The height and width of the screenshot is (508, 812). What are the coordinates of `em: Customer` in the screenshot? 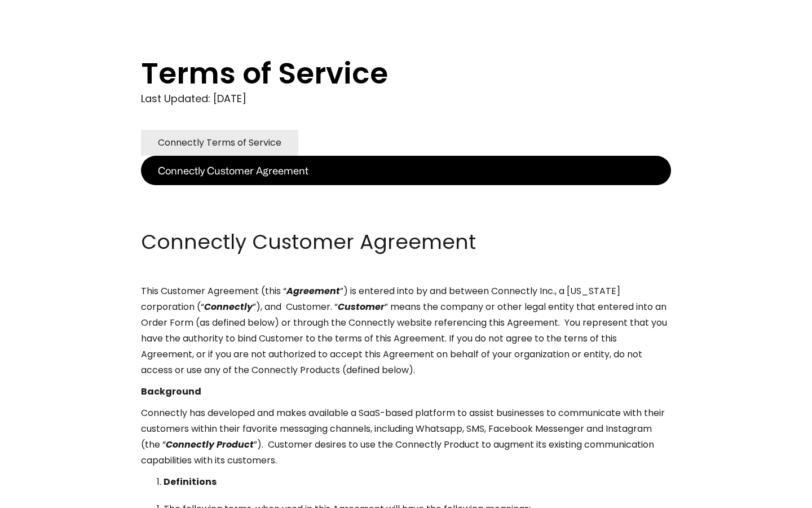 It's located at (361, 307).